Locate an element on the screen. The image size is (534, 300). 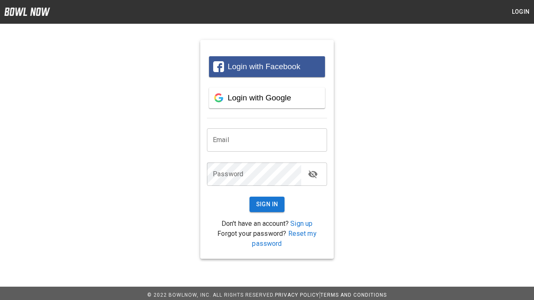
button: Login with Facebook is located at coordinates (267, 67).